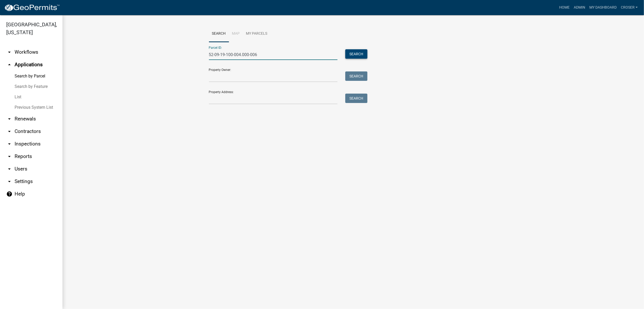  Describe the element at coordinates (603, 7) in the screenshot. I see `a: My Dashboard` at that location.